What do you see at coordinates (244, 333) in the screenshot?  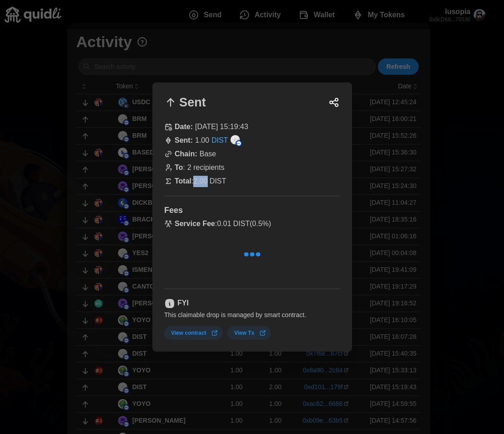 I see `span: View Tx` at bounding box center [244, 333].